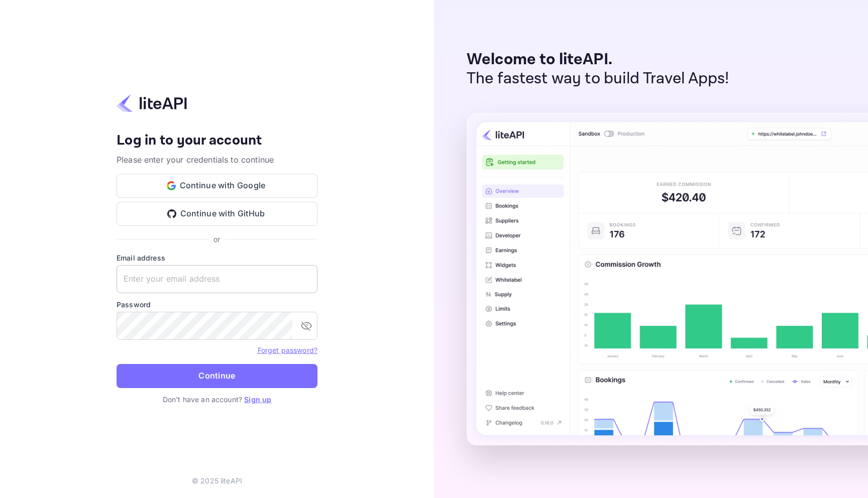 The image size is (868, 498). Describe the element at coordinates (306, 326) in the screenshot. I see `button: toggle password visibility` at that location.